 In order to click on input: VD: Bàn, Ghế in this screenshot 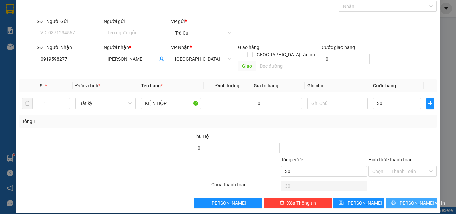, I will do `click(171, 103)`.